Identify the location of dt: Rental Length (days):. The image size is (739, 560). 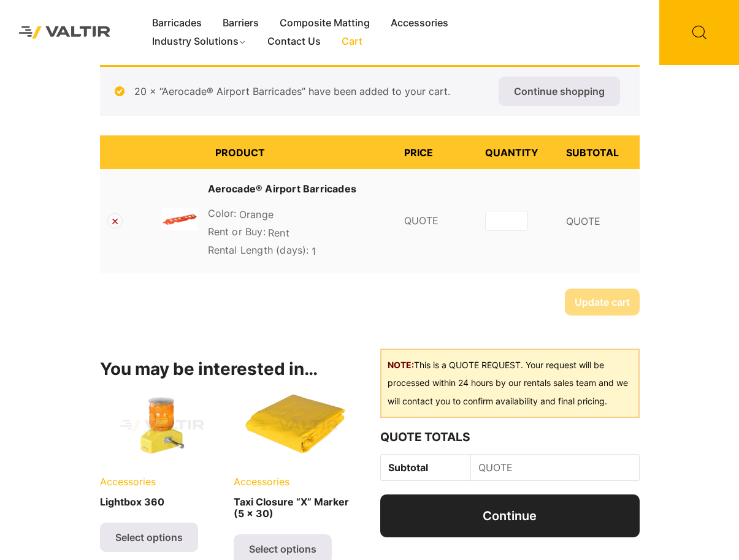
(258, 250).